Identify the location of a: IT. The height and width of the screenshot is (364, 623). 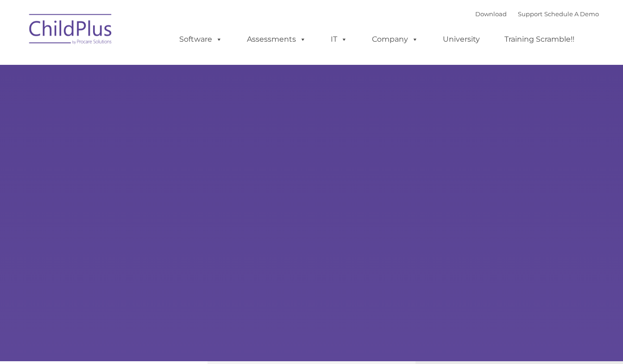
(339, 39).